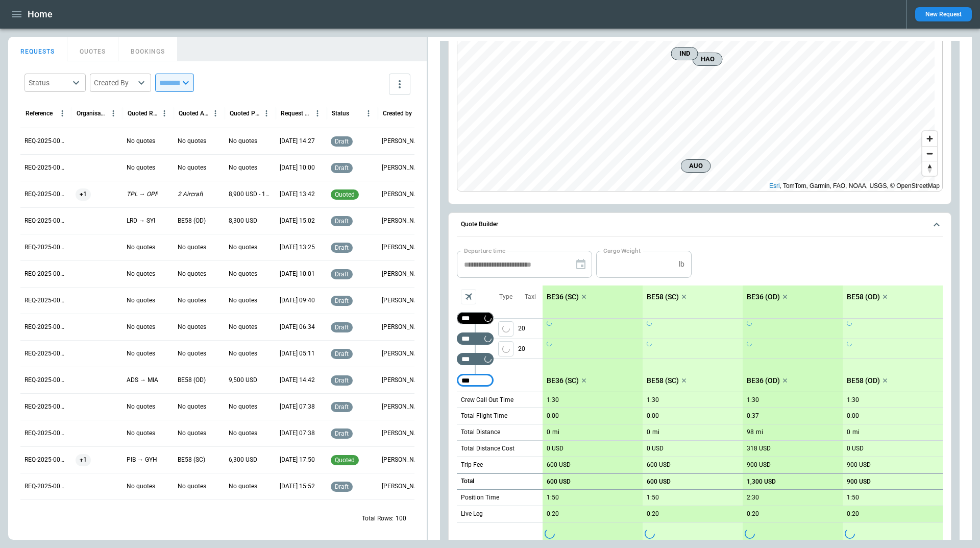 The height and width of the screenshot is (548, 980). Describe the element at coordinates (506, 329) in the screenshot. I see `button: left aligned` at that location.